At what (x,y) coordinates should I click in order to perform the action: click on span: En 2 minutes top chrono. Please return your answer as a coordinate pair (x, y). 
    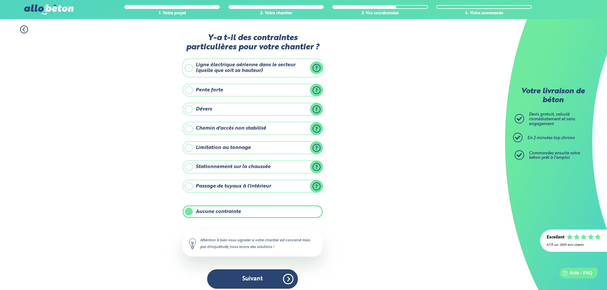
    Looking at the image, I should click on (551, 138).